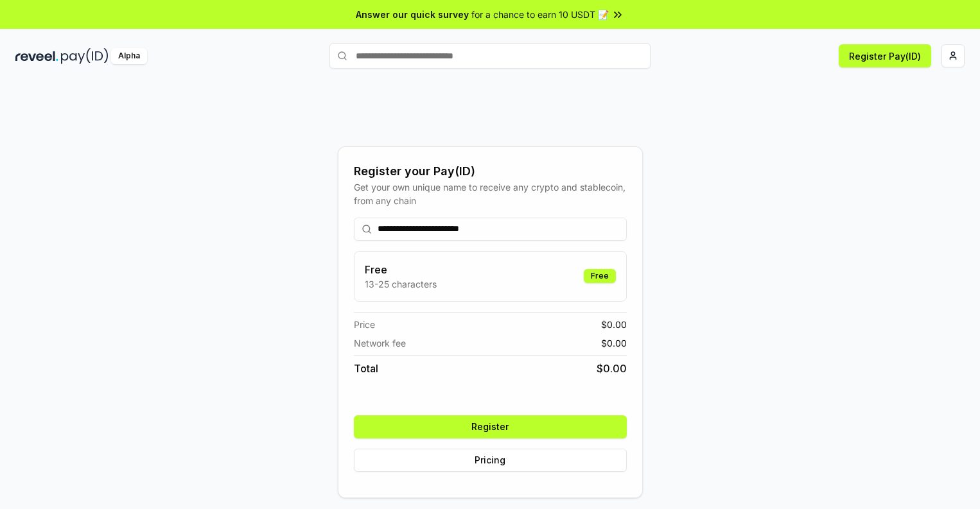 Image resolution: width=980 pixels, height=509 pixels. I want to click on div: Free, so click(600, 276).